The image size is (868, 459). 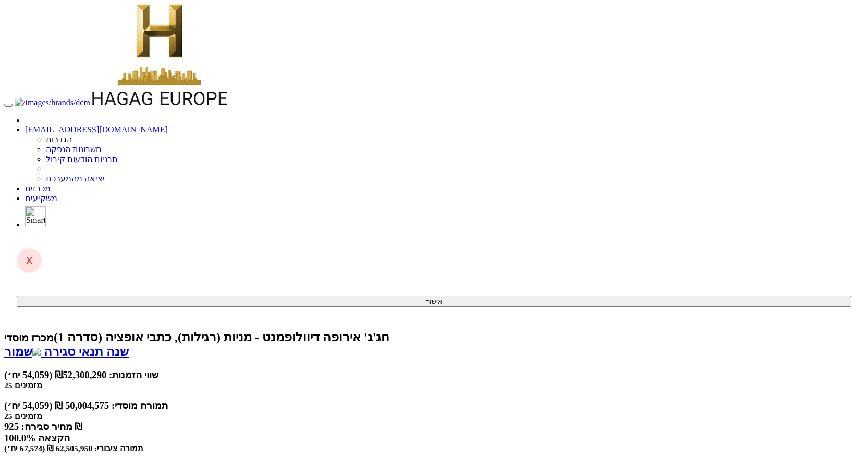 I want to click on a: תבניות הודעות קיבול, so click(x=82, y=159).